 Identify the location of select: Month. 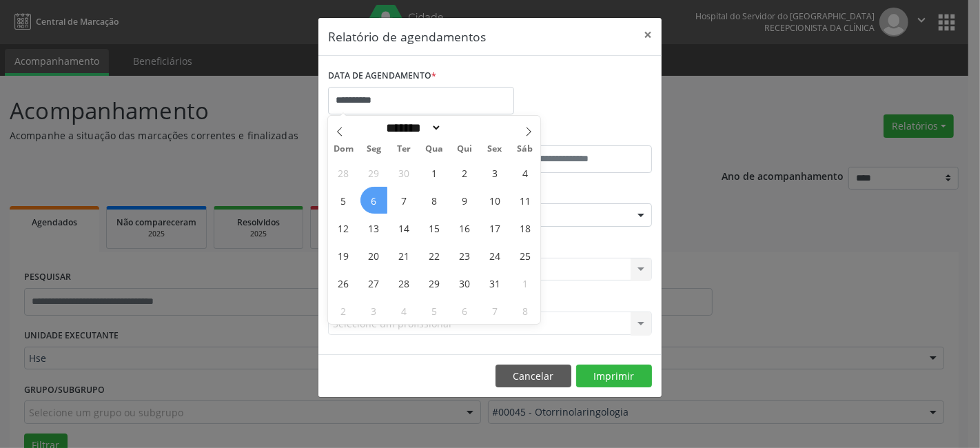
(411, 128).